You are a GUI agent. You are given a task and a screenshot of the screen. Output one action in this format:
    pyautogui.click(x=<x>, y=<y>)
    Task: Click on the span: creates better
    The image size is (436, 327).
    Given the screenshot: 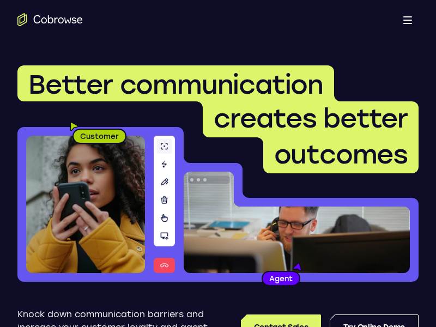 What is the action you would take?
    pyautogui.click(x=311, y=118)
    